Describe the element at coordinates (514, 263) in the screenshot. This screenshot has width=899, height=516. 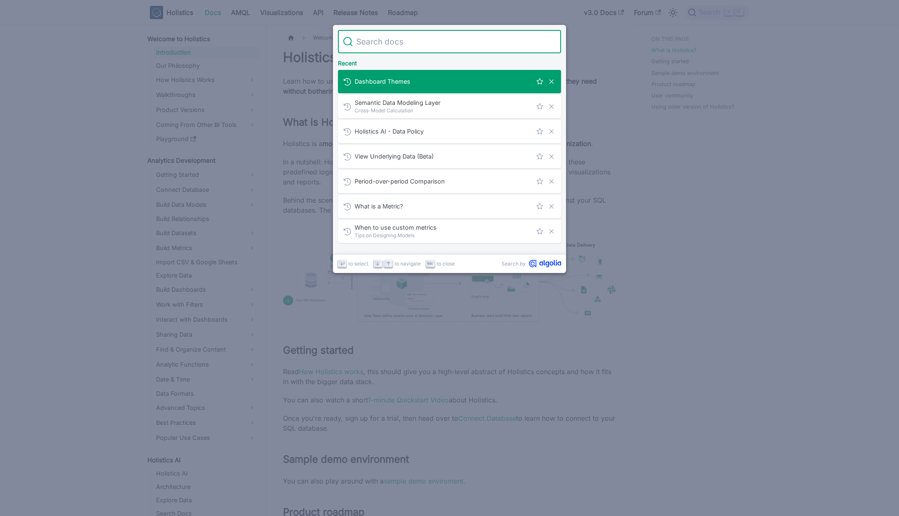
I see `span: Search by` at that location.